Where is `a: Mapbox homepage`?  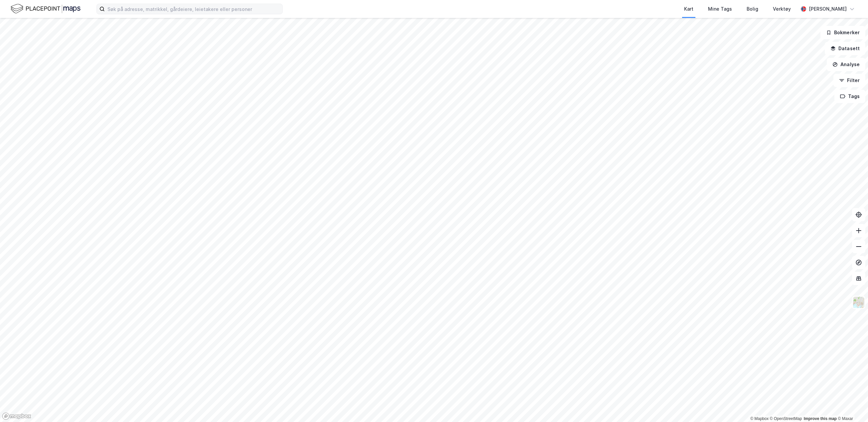 a: Mapbox homepage is located at coordinates (16, 416).